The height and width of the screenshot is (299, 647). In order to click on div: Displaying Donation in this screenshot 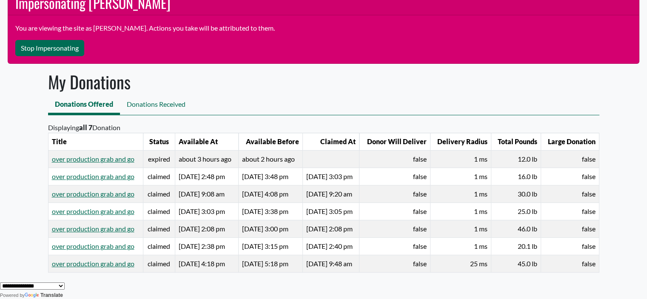, I will do `click(324, 176)`.